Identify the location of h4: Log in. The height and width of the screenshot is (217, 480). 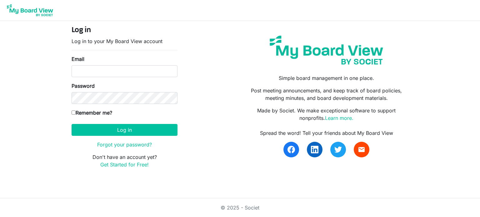
(124, 30).